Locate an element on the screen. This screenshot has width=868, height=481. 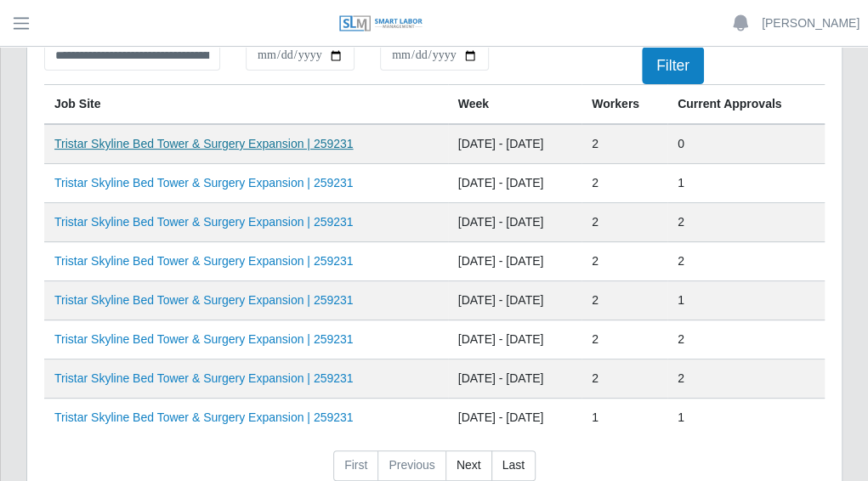
th: Week is located at coordinates (515, 105).